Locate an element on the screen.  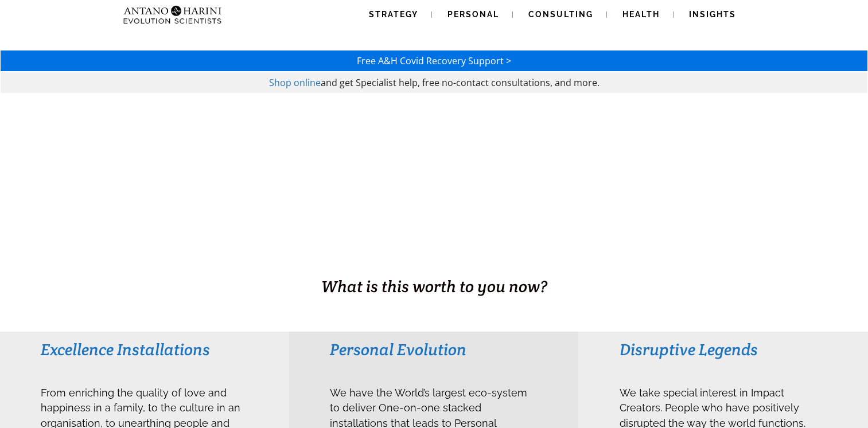
span: Insights is located at coordinates (713, 15).